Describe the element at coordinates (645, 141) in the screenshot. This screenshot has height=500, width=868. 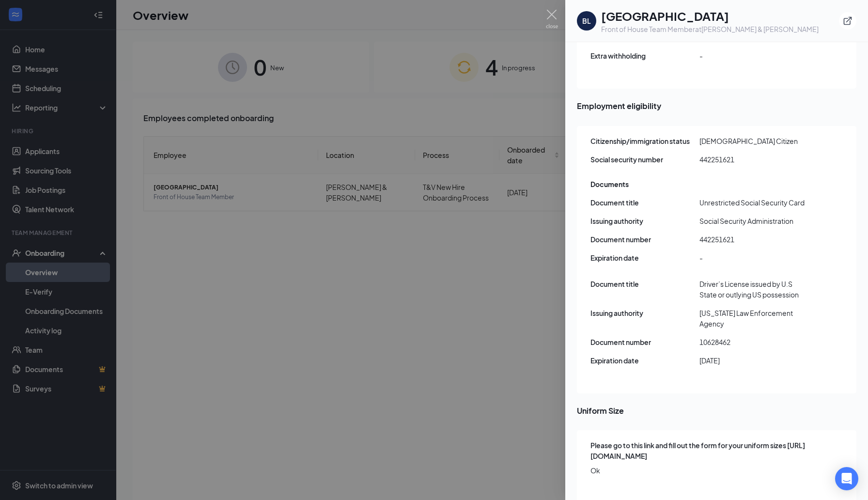
I see `span: Citizenship/immigration status` at that location.